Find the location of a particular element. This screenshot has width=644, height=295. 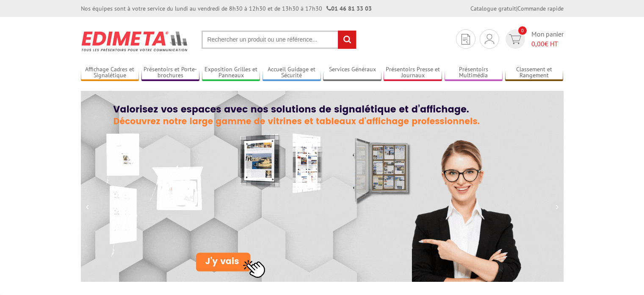

span: € HT is located at coordinates (548, 44).